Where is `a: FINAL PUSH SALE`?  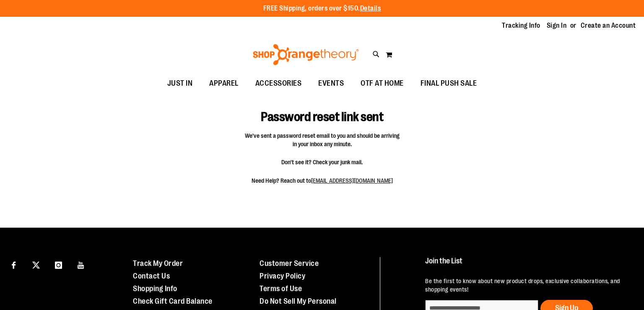 a: FINAL PUSH SALE is located at coordinates (449, 83).